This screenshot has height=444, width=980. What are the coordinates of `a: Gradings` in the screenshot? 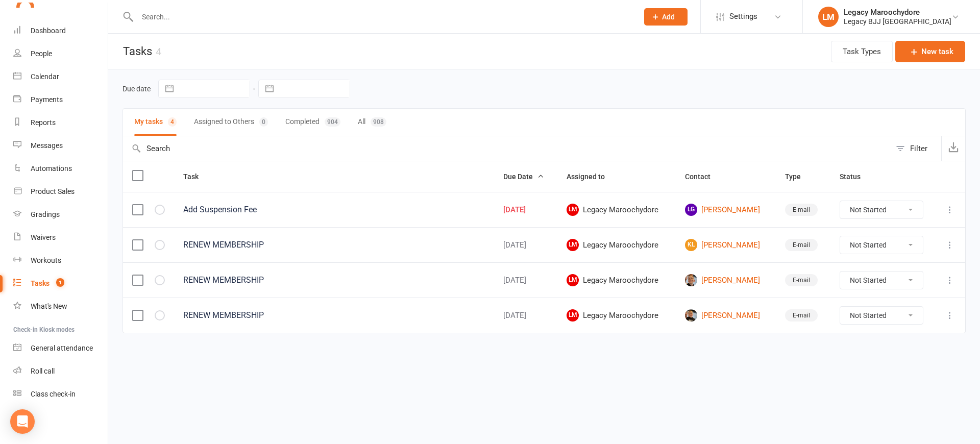 It's located at (60, 214).